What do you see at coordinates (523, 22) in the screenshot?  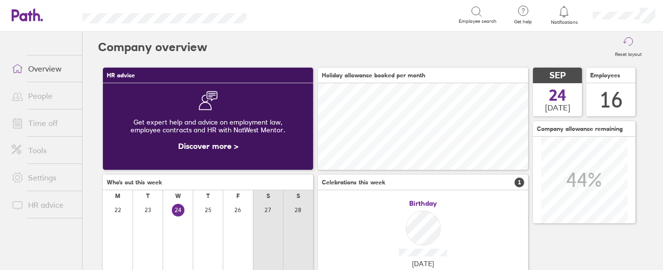 I see `span: Get help` at bounding box center [523, 22].